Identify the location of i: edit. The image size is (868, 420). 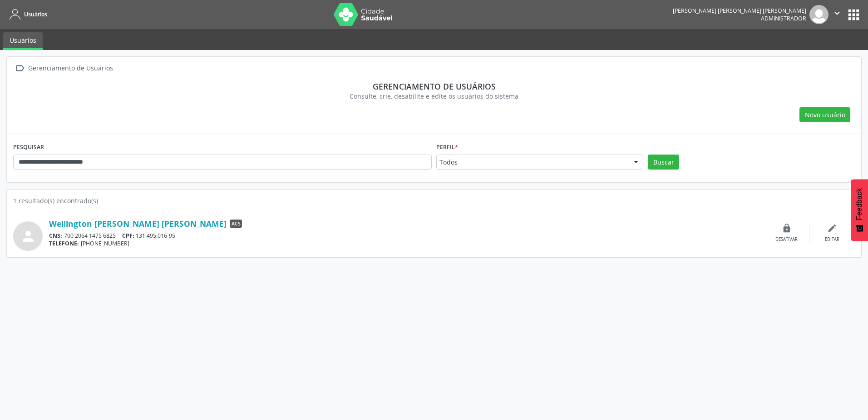
(832, 228).